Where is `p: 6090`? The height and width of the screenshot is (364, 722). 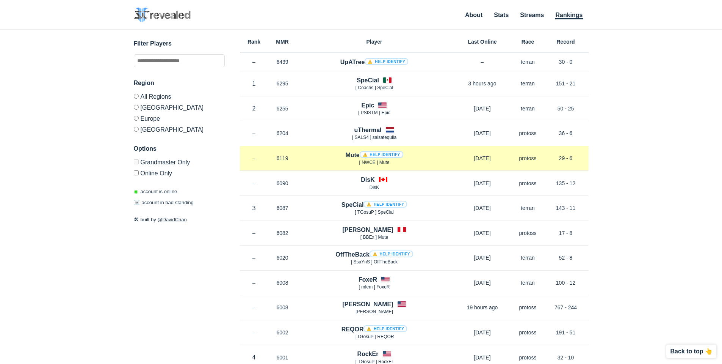 p: 6090 is located at coordinates (282, 183).